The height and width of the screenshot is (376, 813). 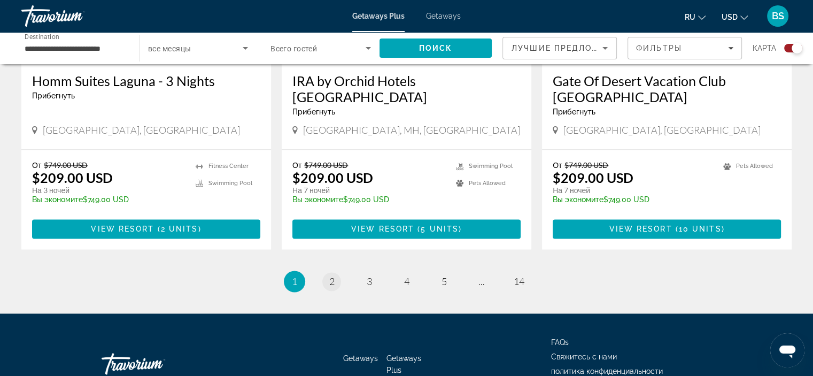 I want to click on h3: Homm Suites Laguna - 3 Nights, so click(x=146, y=81).